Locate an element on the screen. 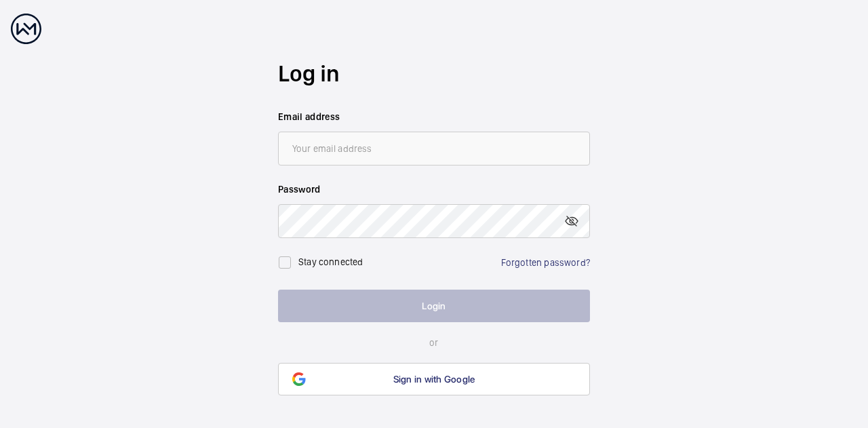 Image resolution: width=868 pixels, height=428 pixels. button: Login is located at coordinates (434, 306).